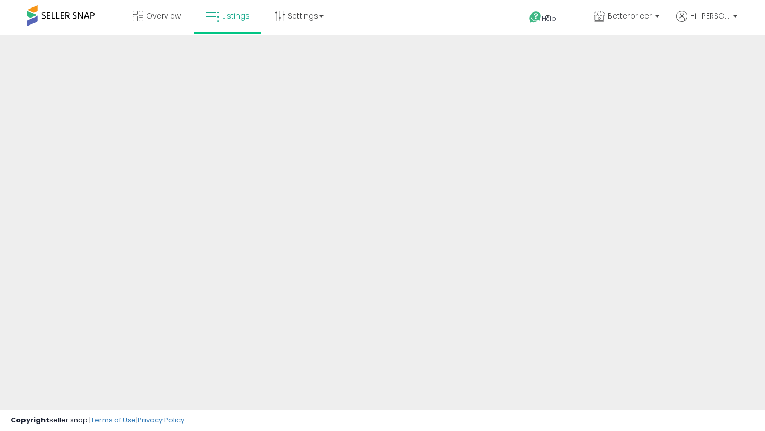  I want to click on a: Terms of Use, so click(113, 420).